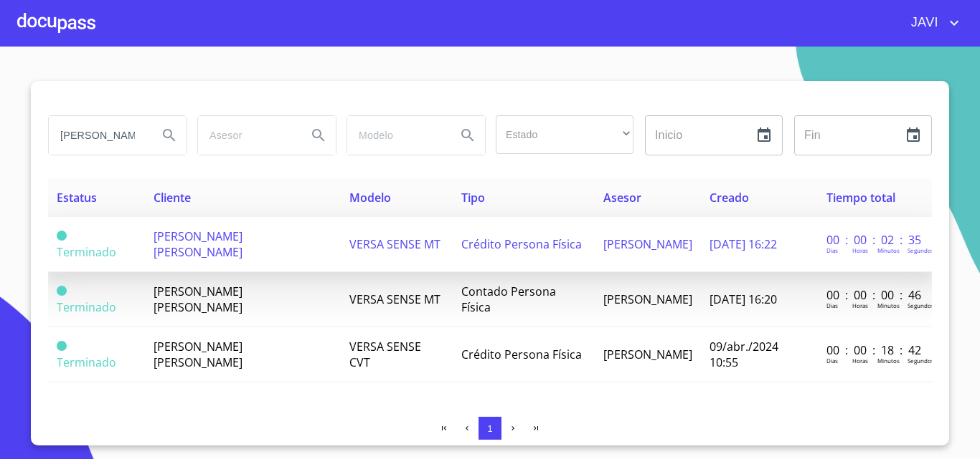 The height and width of the screenshot is (459, 980). Describe the element at coordinates (173, 198) in the screenshot. I see `span: Cliente` at that location.